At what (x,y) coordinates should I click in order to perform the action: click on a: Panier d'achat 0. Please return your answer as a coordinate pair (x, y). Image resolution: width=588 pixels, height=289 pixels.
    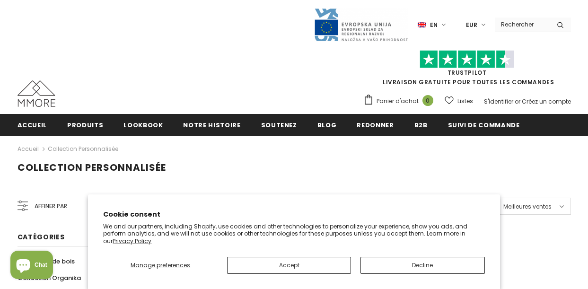
    Looking at the image, I should click on (401, 101).